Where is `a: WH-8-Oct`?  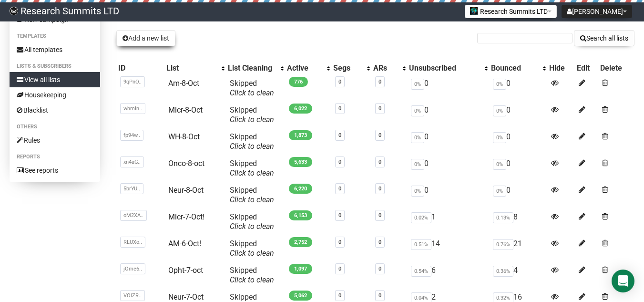 a: WH-8-Oct is located at coordinates (184, 136).